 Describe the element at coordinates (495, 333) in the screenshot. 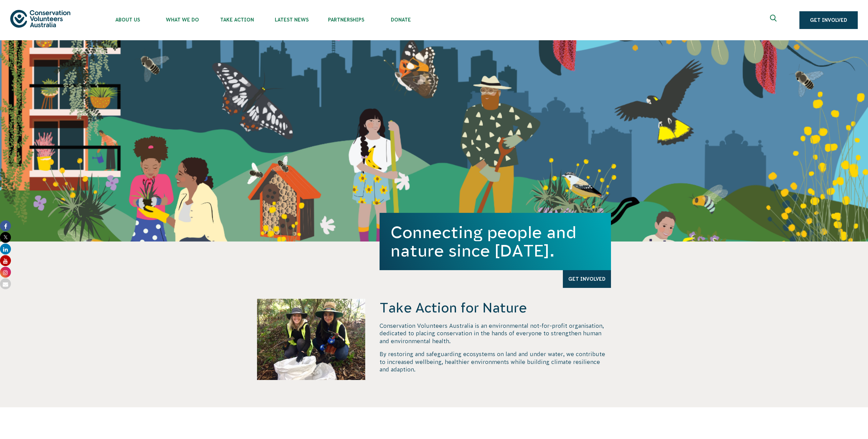

I see `p: Conservation Volunteers Australia is an environmental not-for-profit organisation, dedicated to p...` at that location.